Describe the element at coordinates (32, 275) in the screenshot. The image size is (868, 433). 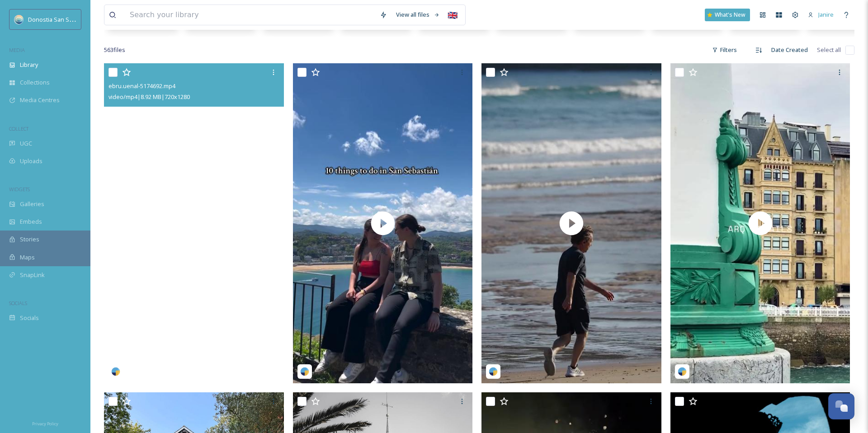
I see `span: SnapLink` at that location.